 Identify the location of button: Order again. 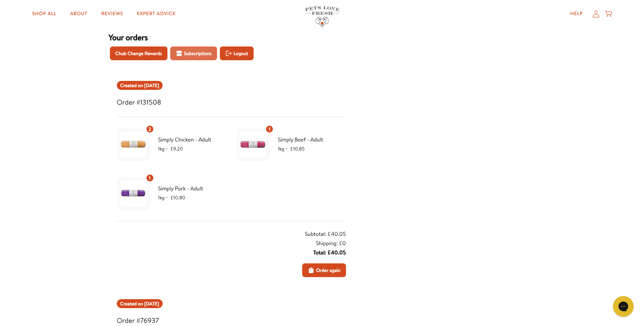
(324, 271).